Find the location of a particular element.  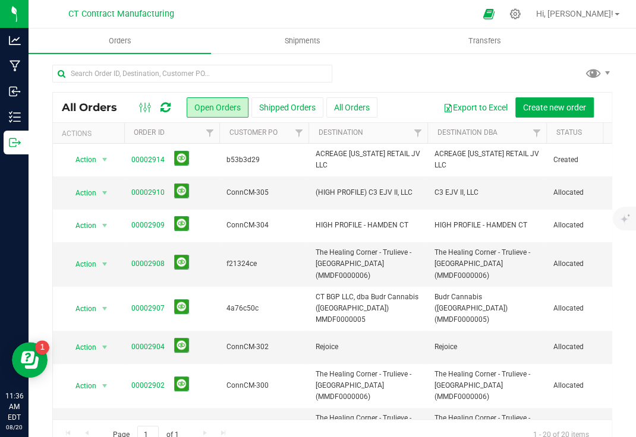

a: Orders is located at coordinates (119, 41).